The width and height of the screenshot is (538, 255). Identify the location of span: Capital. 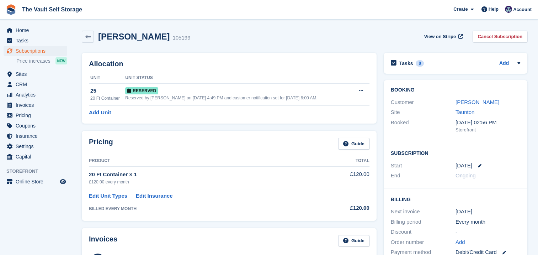
(37, 156).